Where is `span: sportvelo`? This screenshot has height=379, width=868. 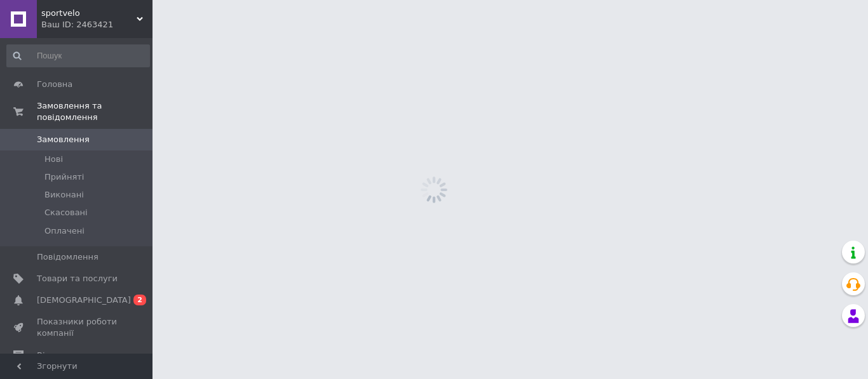 span: sportvelo is located at coordinates (89, 13).